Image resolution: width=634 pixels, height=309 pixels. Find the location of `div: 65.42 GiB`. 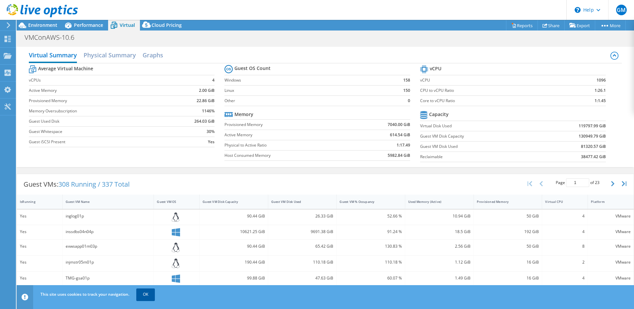

div: 65.42 GiB is located at coordinates (303, 246).